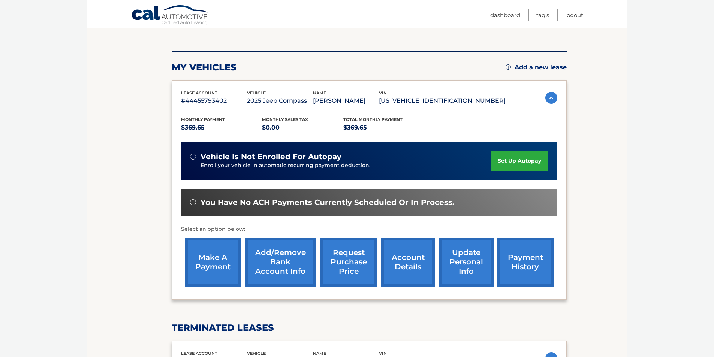 The image size is (714, 357). I want to click on span: Monthly Payment, so click(203, 120).